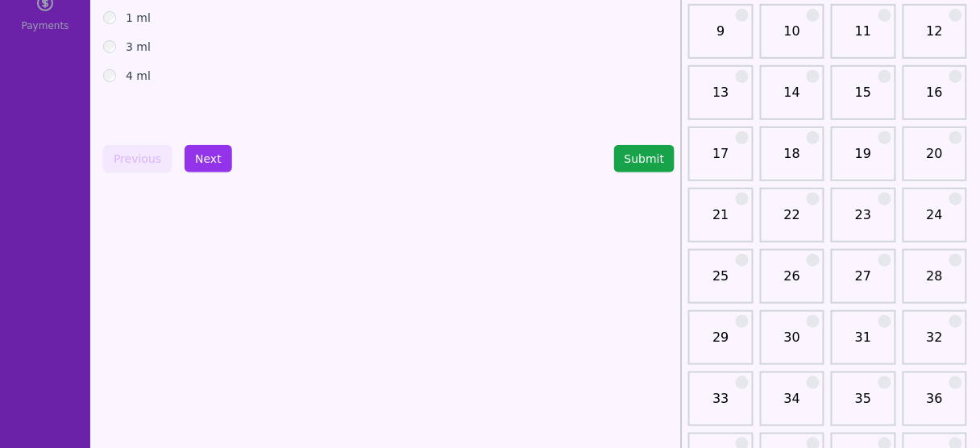 Image resolution: width=980 pixels, height=448 pixels. Describe the element at coordinates (721, 99) in the screenshot. I see `a: 13` at that location.